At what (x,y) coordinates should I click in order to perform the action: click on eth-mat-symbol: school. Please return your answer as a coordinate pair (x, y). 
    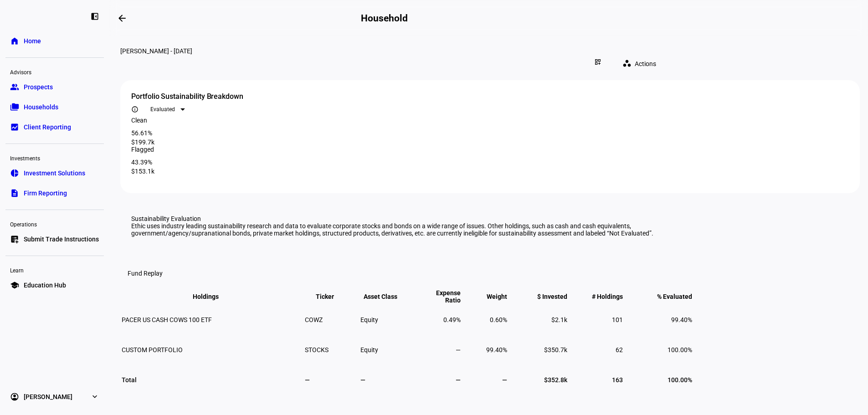
    Looking at the image, I should click on (15, 285).